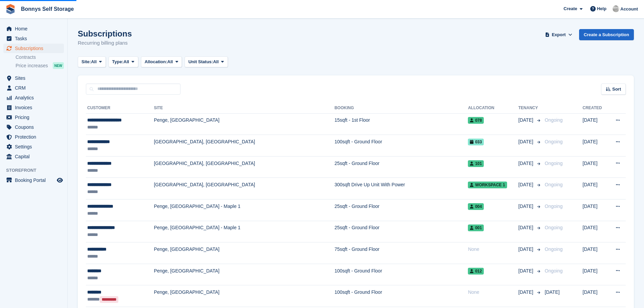 The image size is (644, 308). I want to click on span: Export, so click(558, 35).